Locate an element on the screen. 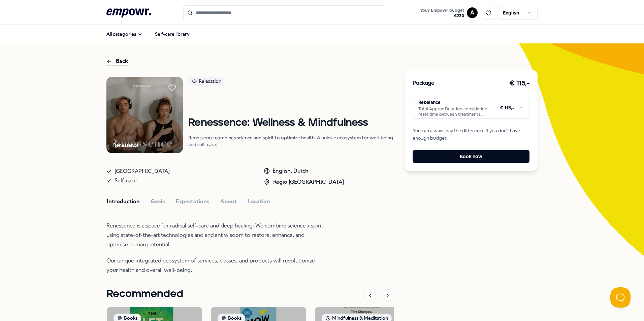 This screenshot has width=644, height=321. div: English, Dutch is located at coordinates (304, 171).